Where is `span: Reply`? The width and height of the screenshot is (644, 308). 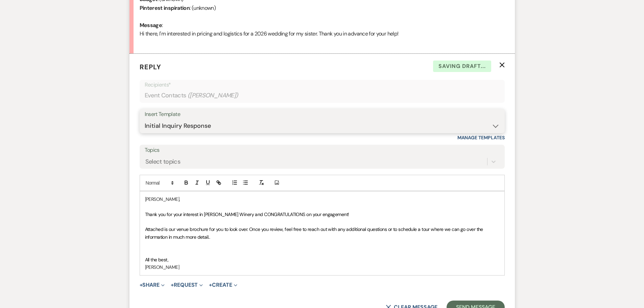 span: Reply is located at coordinates (150, 67).